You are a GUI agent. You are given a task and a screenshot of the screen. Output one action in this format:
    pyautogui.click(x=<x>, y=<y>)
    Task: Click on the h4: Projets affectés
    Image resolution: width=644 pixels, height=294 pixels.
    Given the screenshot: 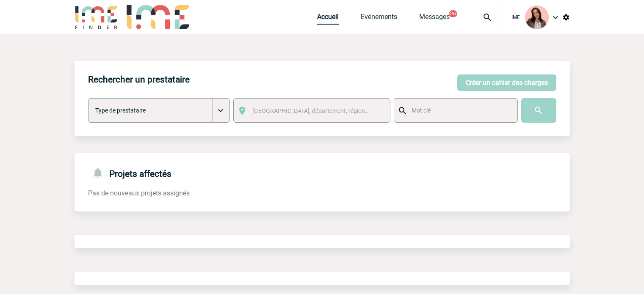 What is the action you would take?
    pyautogui.click(x=129, y=173)
    